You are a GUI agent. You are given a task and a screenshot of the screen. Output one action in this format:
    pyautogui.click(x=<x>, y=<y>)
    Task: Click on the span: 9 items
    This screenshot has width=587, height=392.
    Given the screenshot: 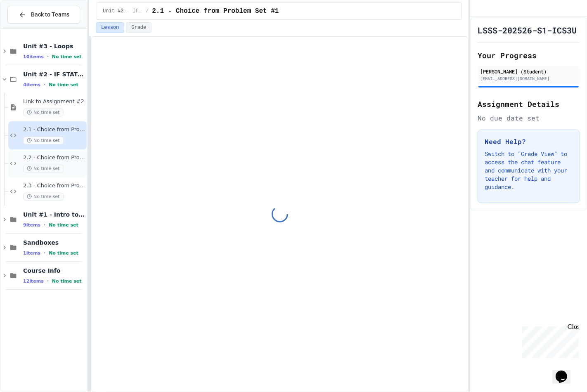 What is the action you would take?
    pyautogui.click(x=32, y=225)
    